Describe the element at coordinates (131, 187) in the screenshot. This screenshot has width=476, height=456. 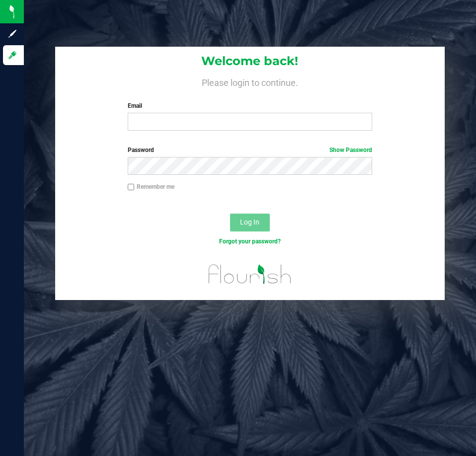
I see `input: Remember me` at that location.